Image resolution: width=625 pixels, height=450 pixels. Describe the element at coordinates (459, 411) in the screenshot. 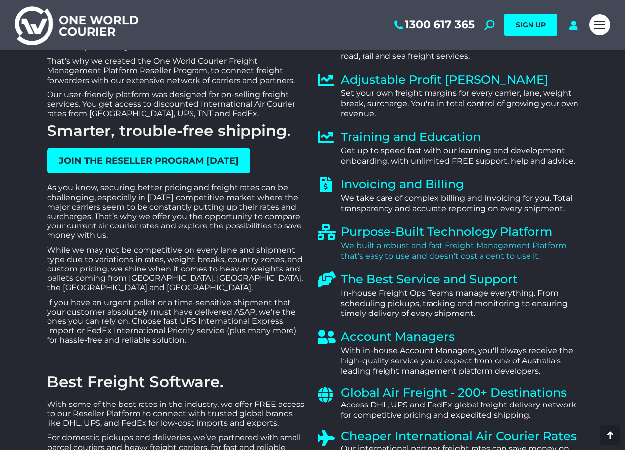

I see `div: Access DHL, UPS and FedEx global freight delivery network, for competitive pricing and expedited ...` at that location.